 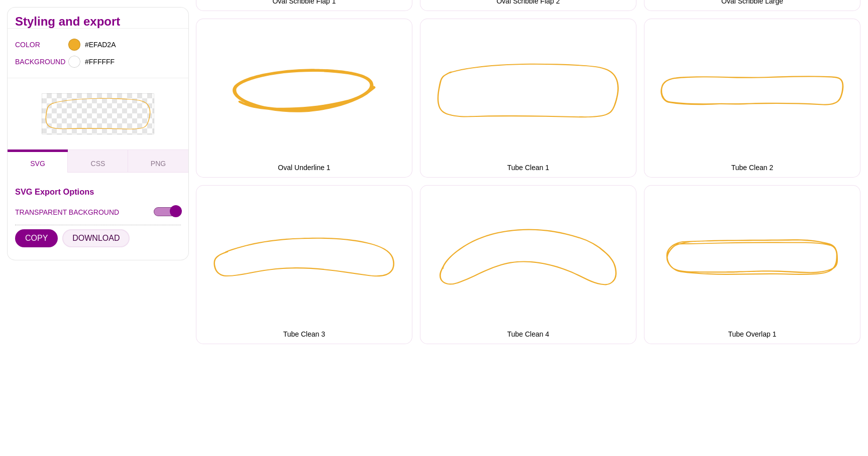 I want to click on button: Tube Clean 2, so click(x=752, y=98).